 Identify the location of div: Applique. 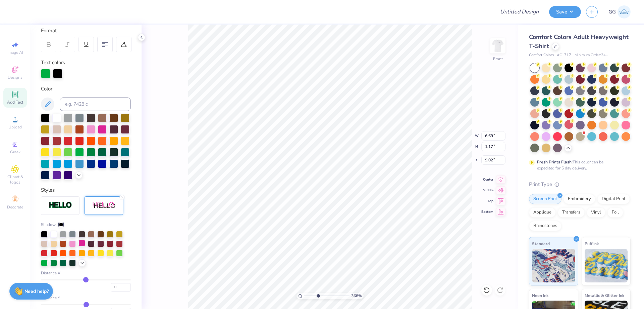
(543, 212).